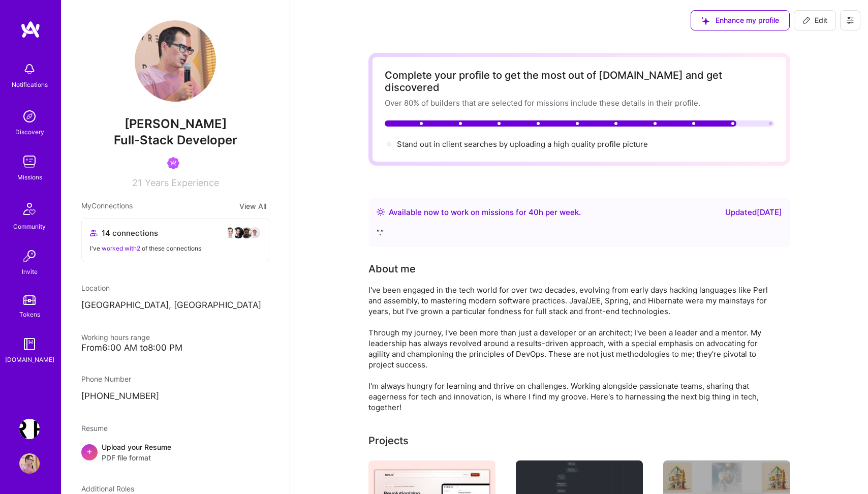 The height and width of the screenshot is (494, 868). Describe the element at coordinates (93, 233) in the screenshot. I see `i: icon Collaborator` at that location.